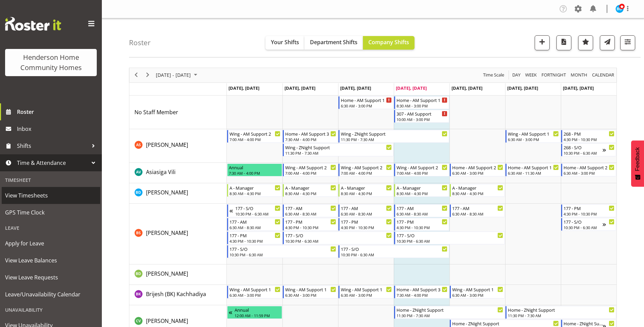 The image size is (644, 327). What do you see at coordinates (176, 294) in the screenshot?
I see `a: Brijesh (BK) Kachhadiya` at bounding box center [176, 294].